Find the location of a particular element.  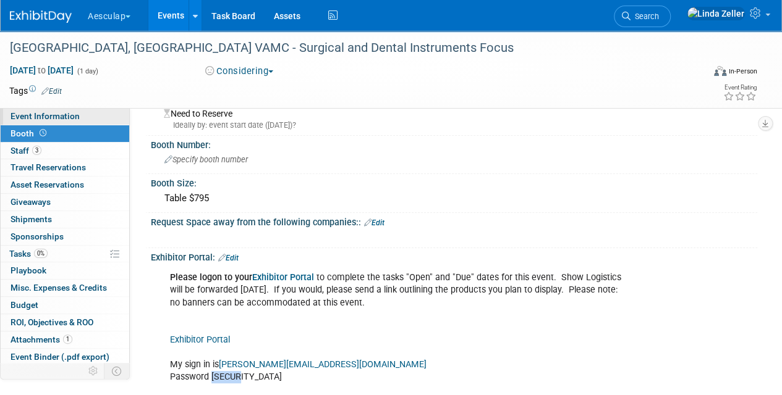

div: In-Person is located at coordinates (742, 71).